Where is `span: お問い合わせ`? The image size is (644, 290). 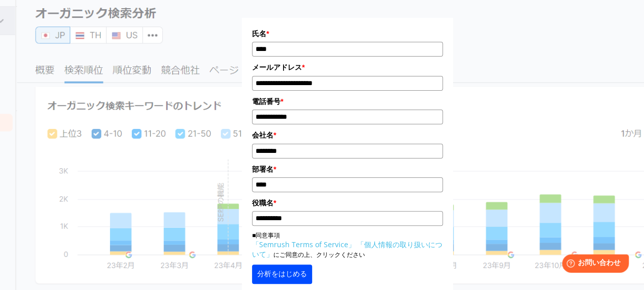
span: お問い合わせ is located at coordinates (46, 13).